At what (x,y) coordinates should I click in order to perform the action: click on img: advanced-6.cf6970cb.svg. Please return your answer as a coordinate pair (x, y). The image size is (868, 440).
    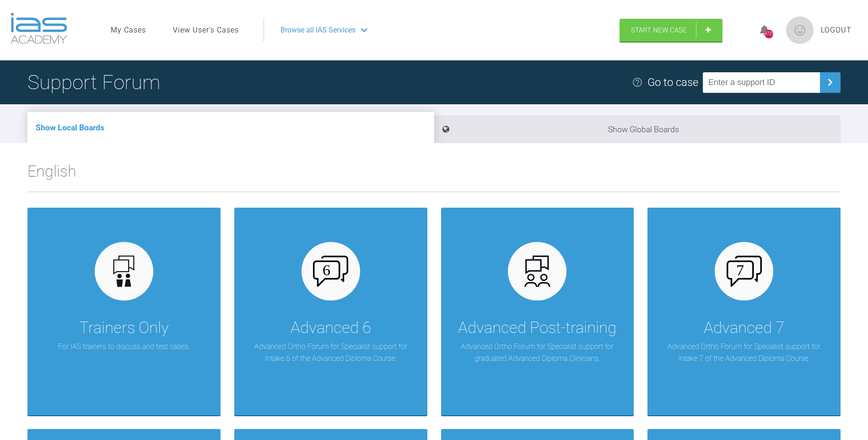
    Looking at the image, I should click on (330, 271).